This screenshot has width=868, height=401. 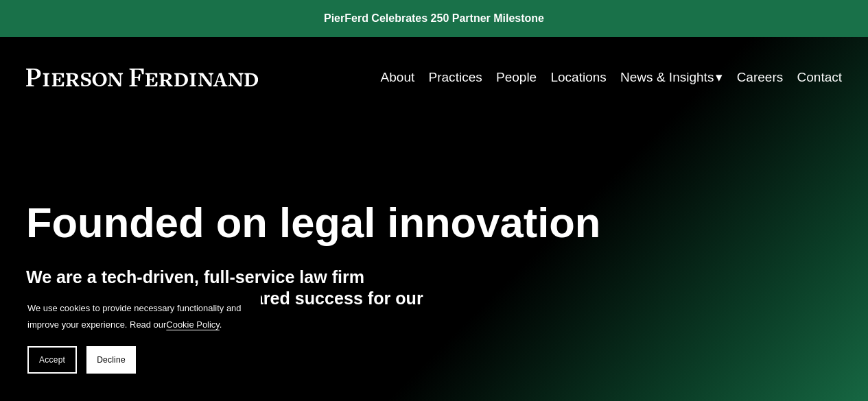 What do you see at coordinates (138, 316) in the screenshot?
I see `p: We use cookies to provide necessary functionality and improve your experience. Read our .` at bounding box center [138, 316].